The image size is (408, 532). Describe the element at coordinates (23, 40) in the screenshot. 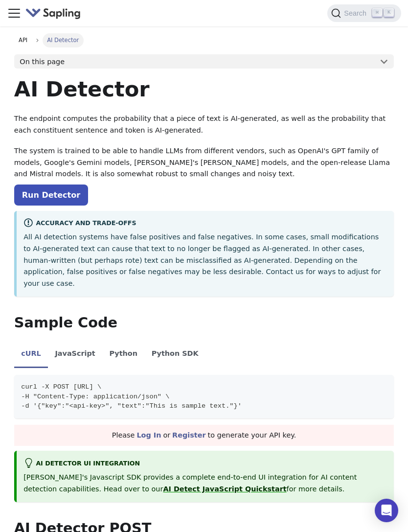

I see `a: API` at that location.